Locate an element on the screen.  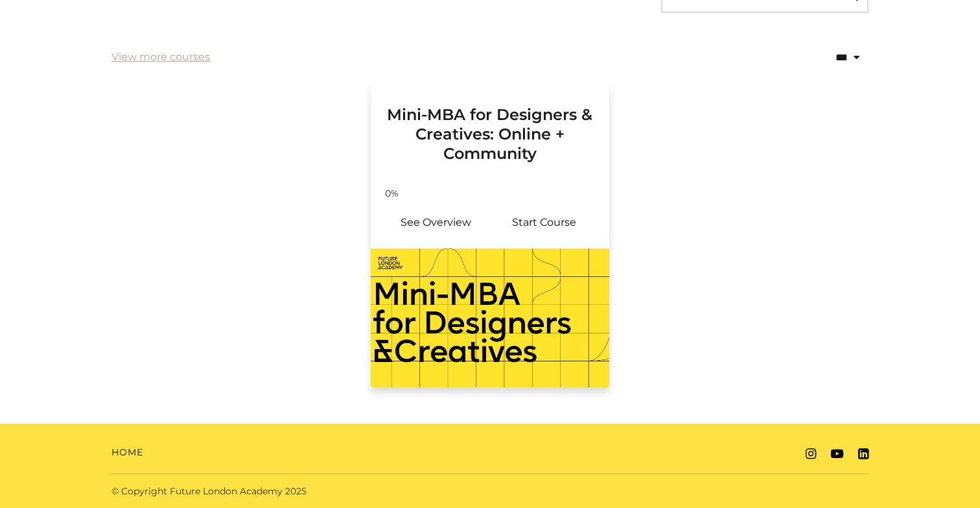
a: View more courses is located at coordinates (161, 57).